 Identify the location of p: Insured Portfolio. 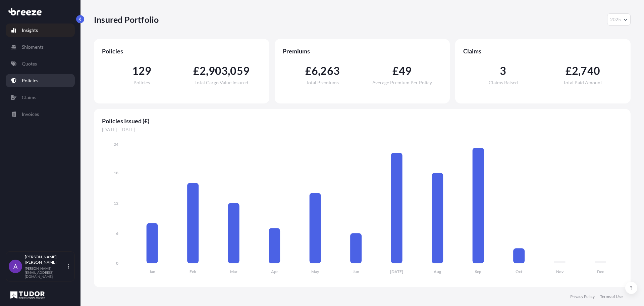
(126, 19).